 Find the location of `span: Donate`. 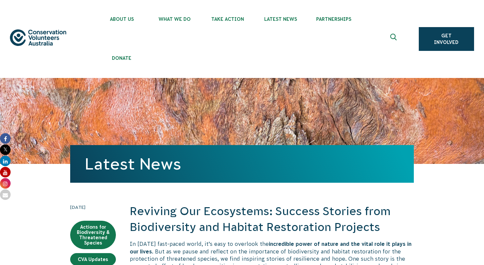

span: Donate is located at coordinates (122, 58).